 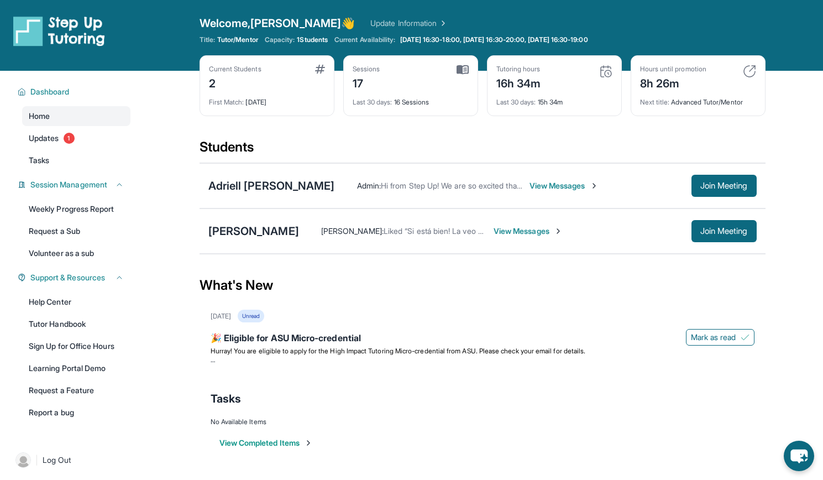 I want to click on div: Advanced Tutor/Mentor, so click(x=698, y=99).